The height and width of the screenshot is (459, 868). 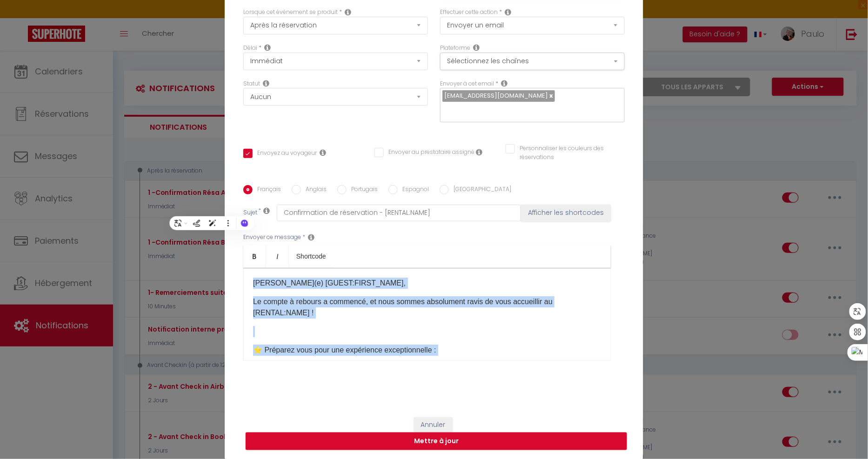 I want to click on i: Booking status, so click(x=266, y=83).